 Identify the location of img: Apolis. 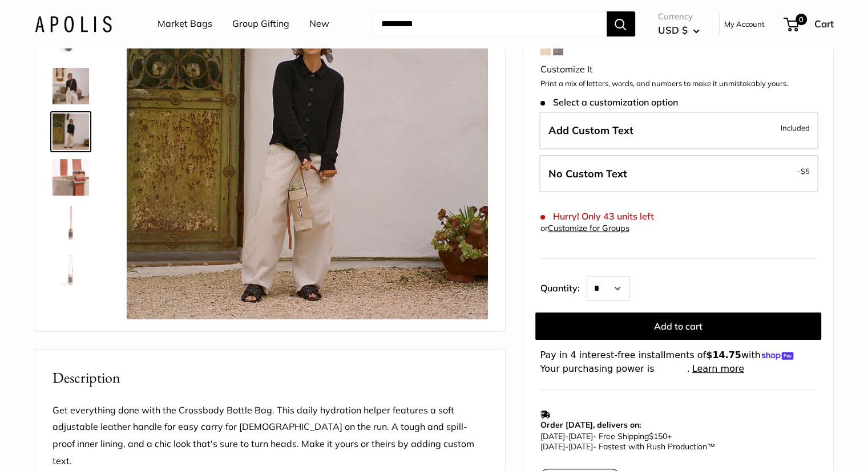
(73, 24).